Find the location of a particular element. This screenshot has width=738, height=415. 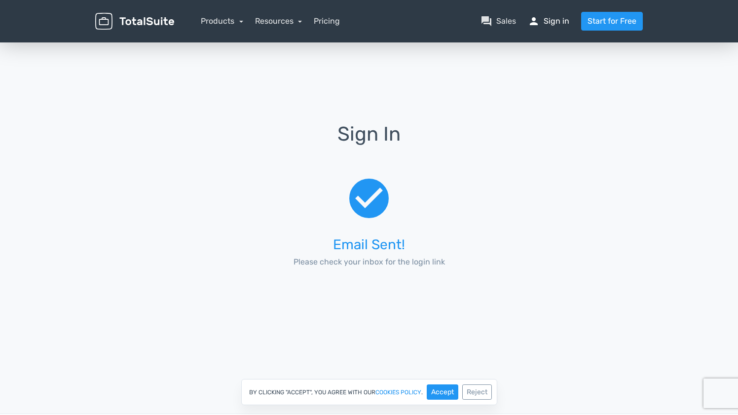

h1: Sign In is located at coordinates (369, 141).